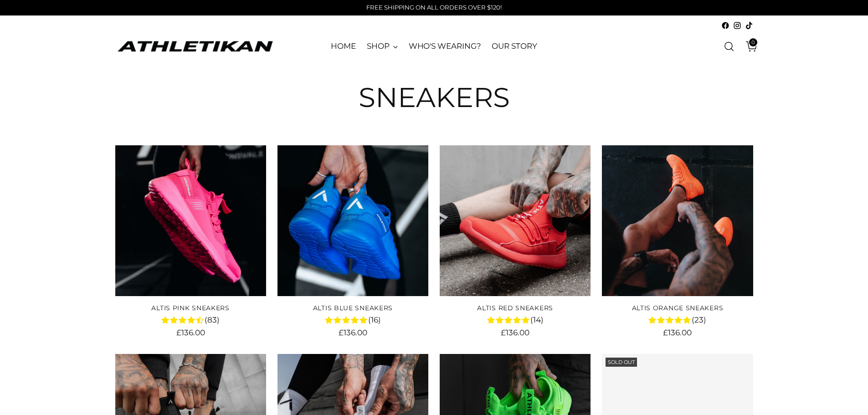 This screenshot has height=415, width=868. What do you see at coordinates (190, 320) in the screenshot?
I see `div: 4.3 rating (83 votes)` at bounding box center [190, 320].